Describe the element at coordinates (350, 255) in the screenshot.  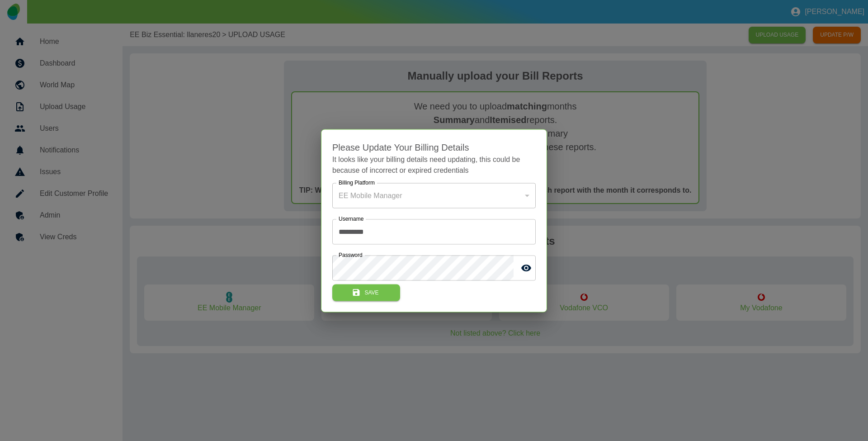
I see `label: Password` at that location.